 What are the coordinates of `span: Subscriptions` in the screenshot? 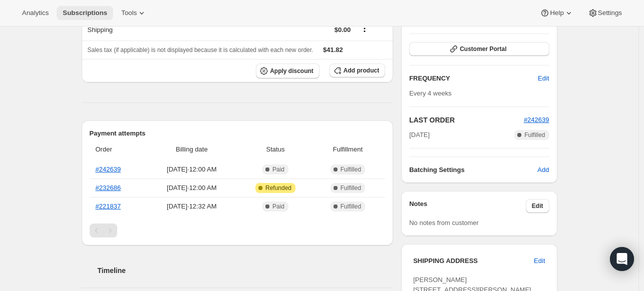 It's located at (84, 13).